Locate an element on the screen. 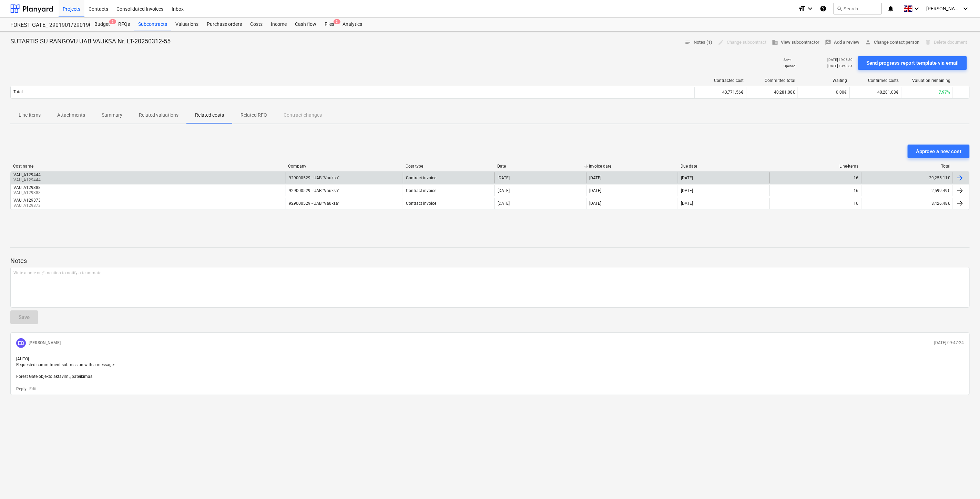 The height and width of the screenshot is (499, 980). span: 3 is located at coordinates (337, 21).